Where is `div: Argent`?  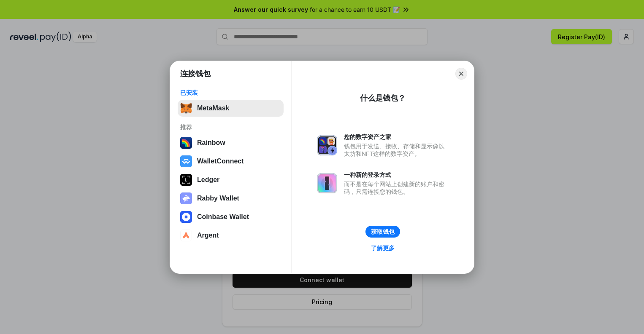
div: Argent is located at coordinates (208, 236).